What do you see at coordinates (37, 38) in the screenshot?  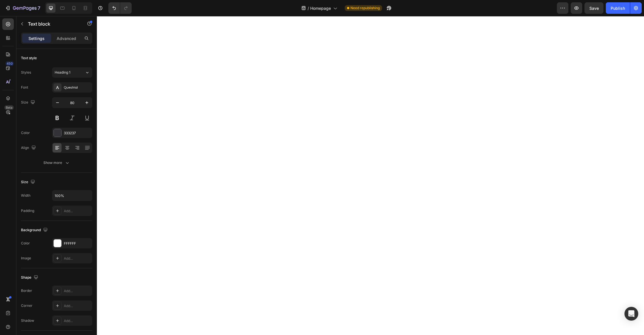 I see `p: Settings` at bounding box center [37, 38].